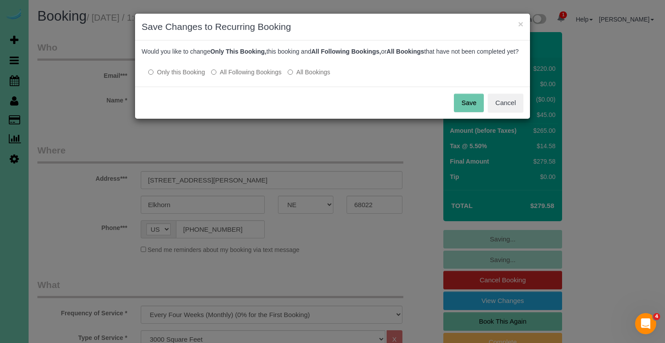  Describe the element at coordinates (176, 72) in the screenshot. I see `label: All other bookings in the series will remain the same.` at that location.